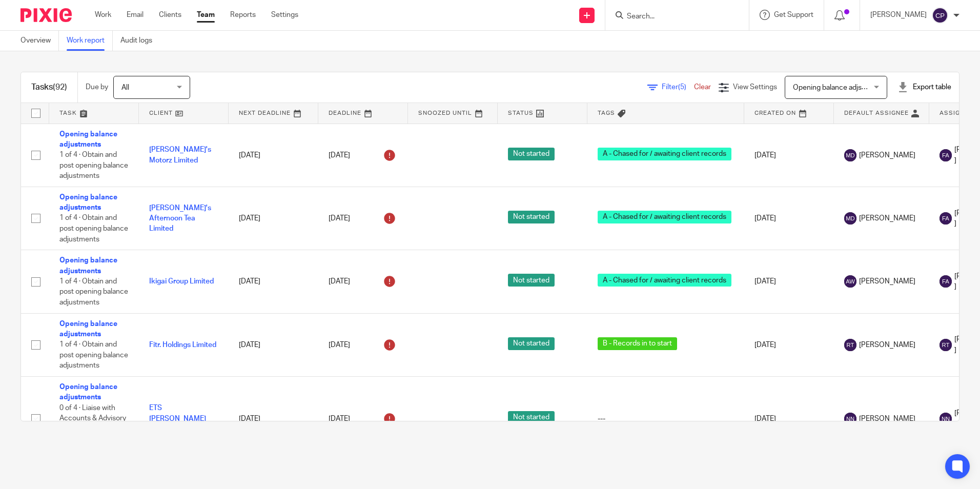 The height and width of the screenshot is (489, 980). I want to click on a: Reports, so click(243, 15).